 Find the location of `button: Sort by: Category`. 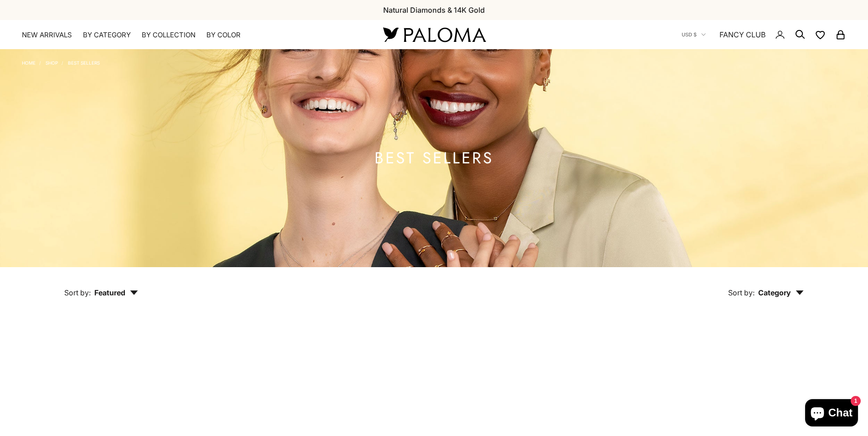

button: Sort by: Category is located at coordinates (766, 286).